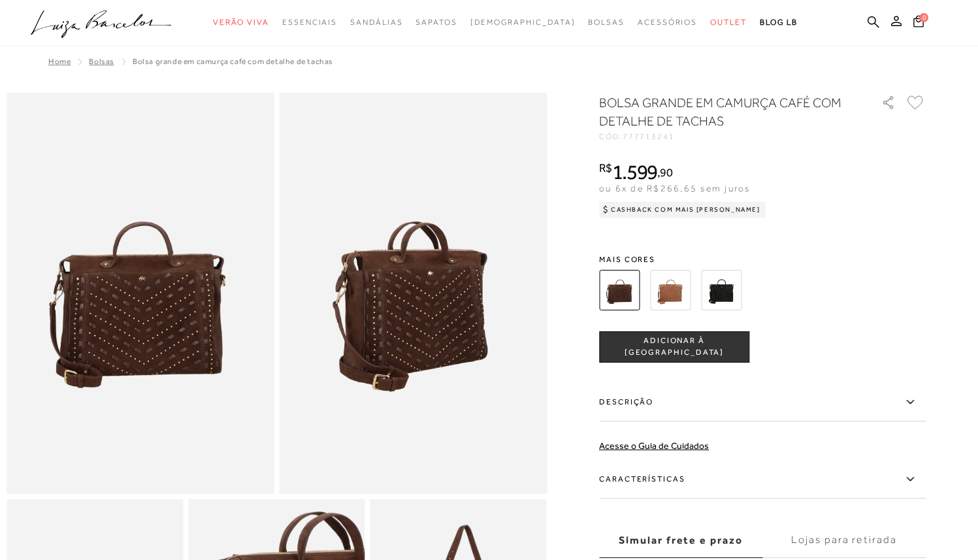 This screenshot has width=978, height=560. Describe the element at coordinates (654, 445) in the screenshot. I see `a: Acesse o Guia de Cuidados` at that location.